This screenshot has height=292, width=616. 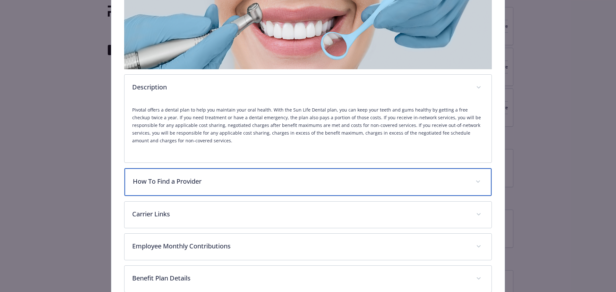 What do you see at coordinates (308, 125) in the screenshot?
I see `p: Pivotal offers a dental plan to help you maintain your oral health. With the Sun Life Dental plan...` at bounding box center [308, 125].